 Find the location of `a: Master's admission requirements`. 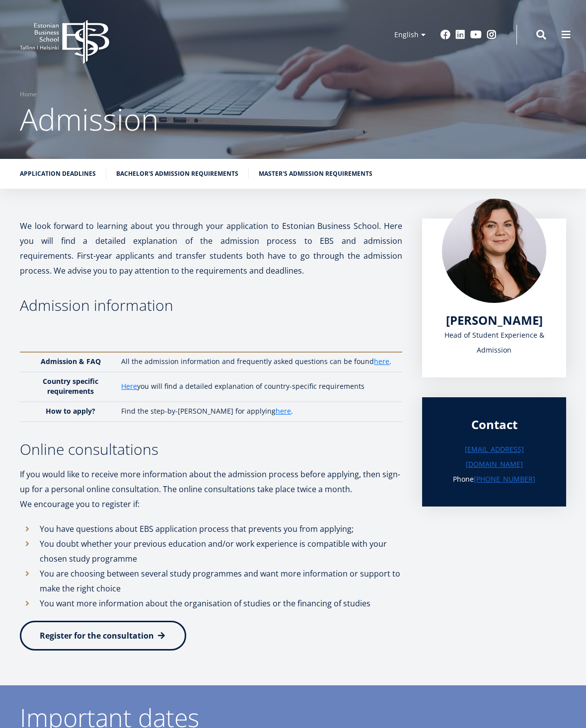

a: Master's admission requirements is located at coordinates (316, 174).